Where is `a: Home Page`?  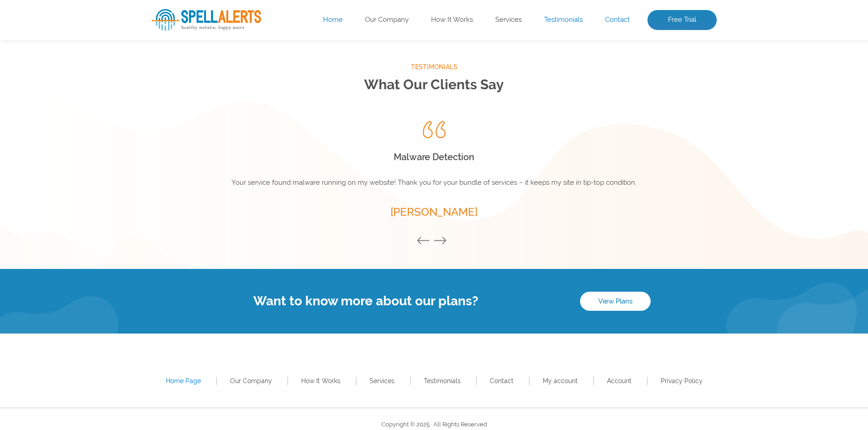
a: Home Page is located at coordinates (183, 381).